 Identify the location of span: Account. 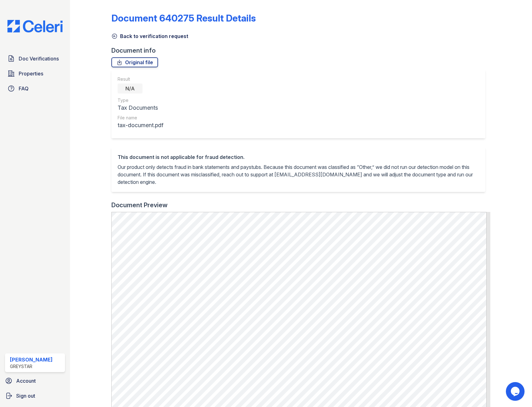
(26, 381).